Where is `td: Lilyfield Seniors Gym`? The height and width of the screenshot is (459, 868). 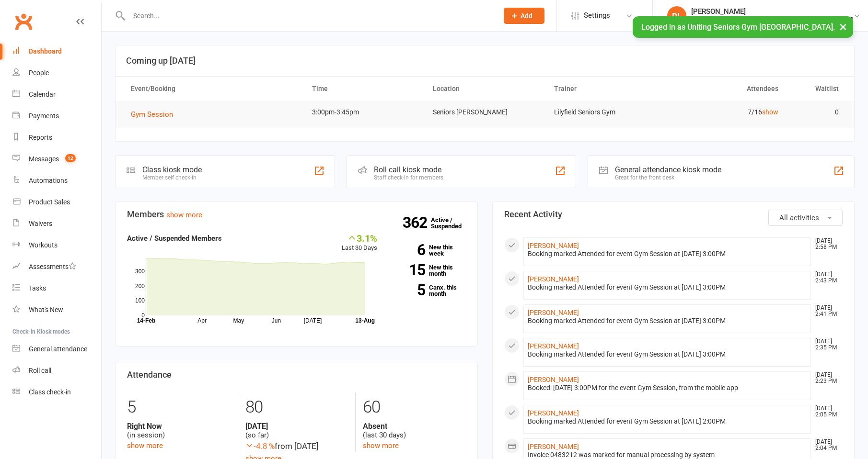 td: Lilyfield Seniors Gym is located at coordinates (606, 112).